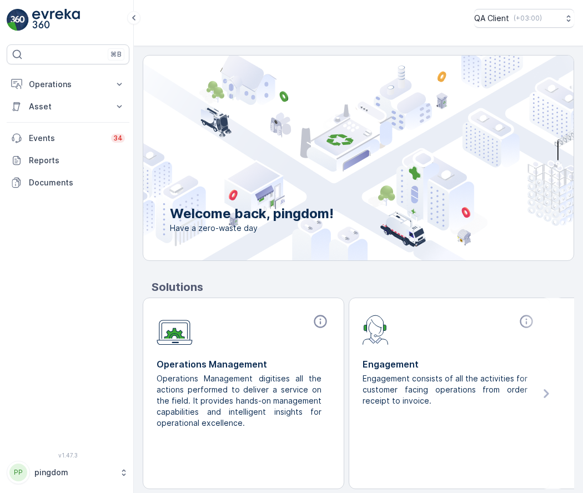  Describe the element at coordinates (116, 54) in the screenshot. I see `p: ⌘B` at that location.